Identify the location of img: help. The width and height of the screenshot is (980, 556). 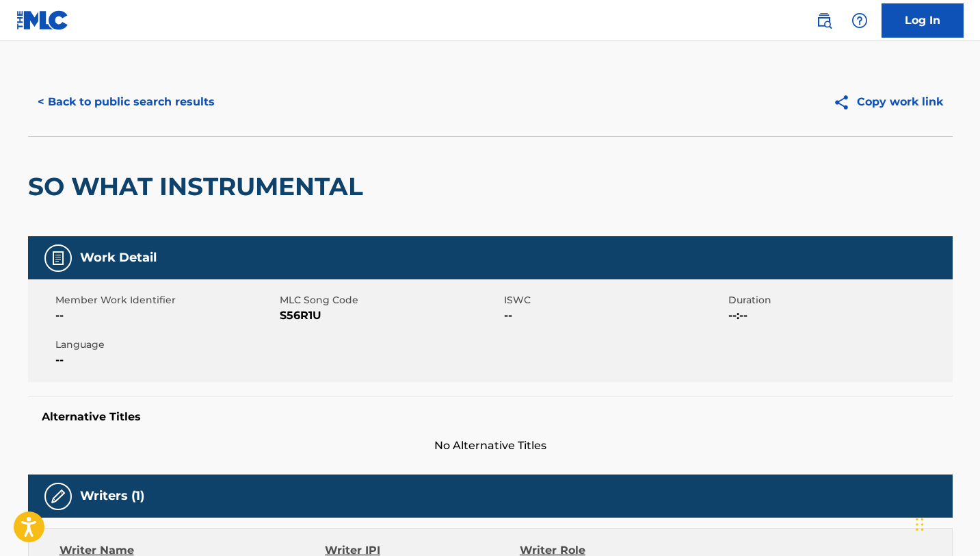
(860, 21).